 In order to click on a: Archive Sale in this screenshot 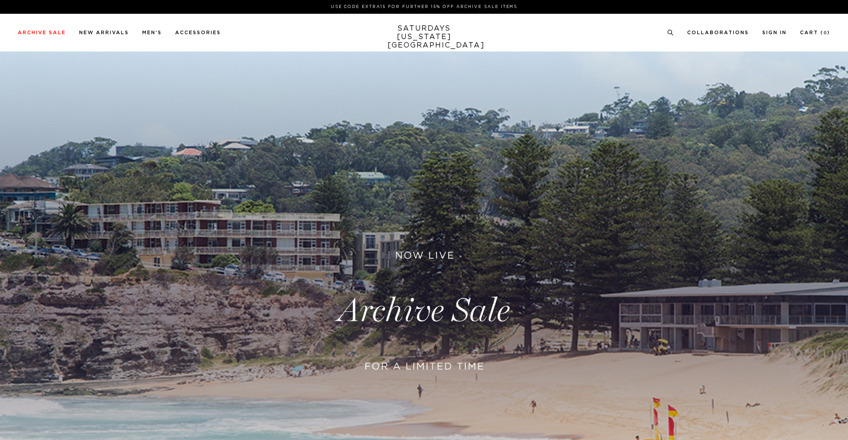, I will do `click(42, 32)`.